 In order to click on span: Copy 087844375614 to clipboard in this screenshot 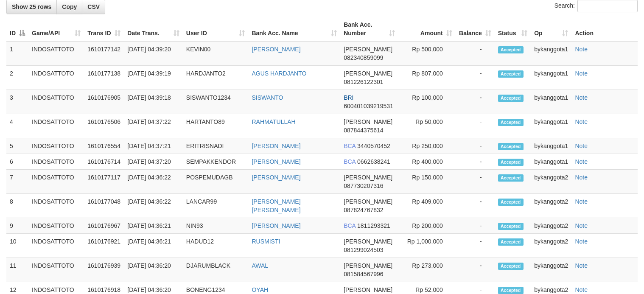, I will do `click(363, 130)`.